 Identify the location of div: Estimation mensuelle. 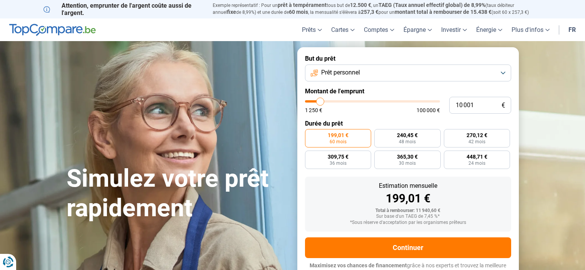
(408, 186).